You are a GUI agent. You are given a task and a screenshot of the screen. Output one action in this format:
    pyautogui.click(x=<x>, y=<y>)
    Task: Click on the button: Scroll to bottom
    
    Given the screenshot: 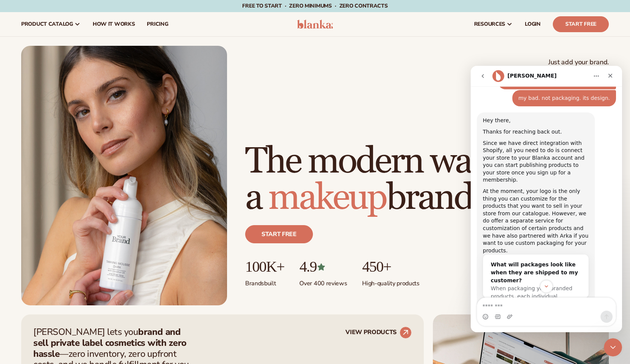 What is the action you would take?
    pyautogui.click(x=76, y=220)
    